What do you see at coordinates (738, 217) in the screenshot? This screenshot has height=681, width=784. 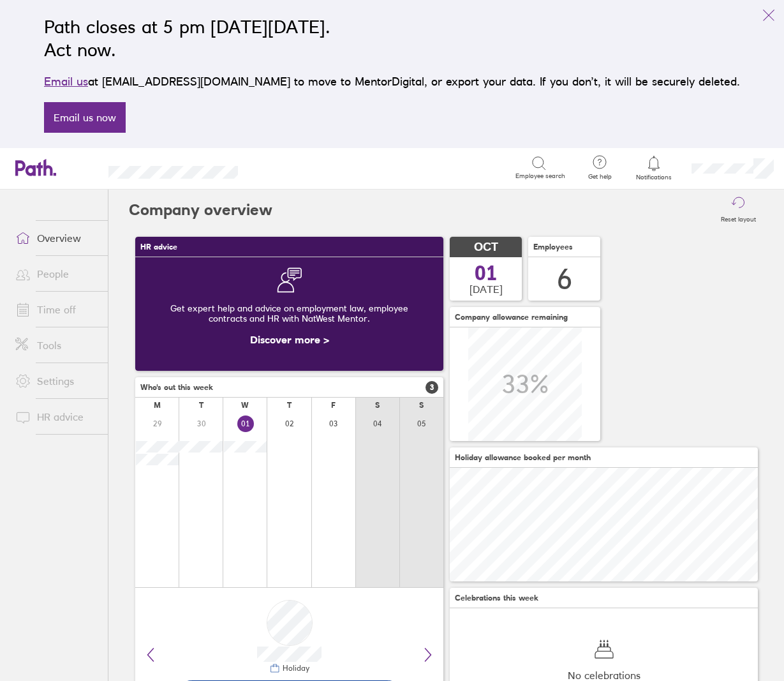 I see `label: Reset layout` at bounding box center [738, 217].